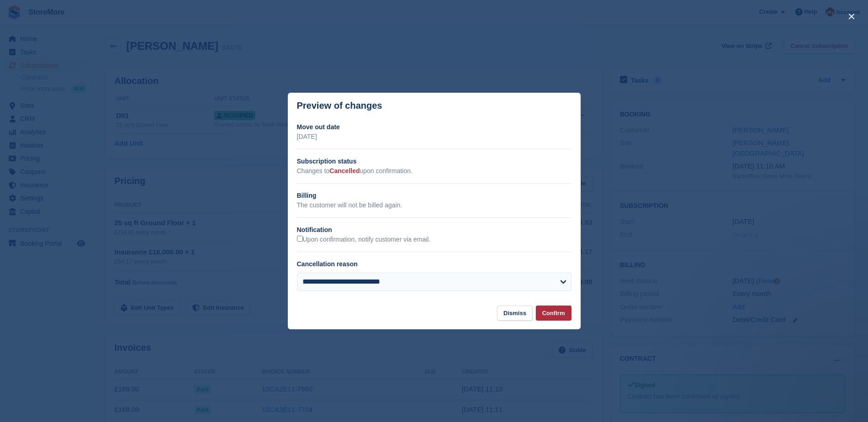  I want to click on span: Cancelled, so click(344, 171).